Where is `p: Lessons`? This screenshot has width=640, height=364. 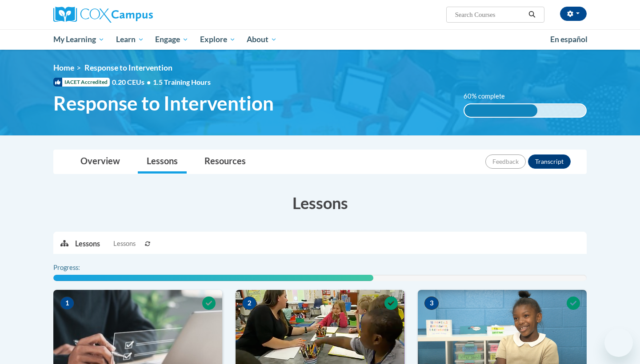 p: Lessons is located at coordinates (88, 244).